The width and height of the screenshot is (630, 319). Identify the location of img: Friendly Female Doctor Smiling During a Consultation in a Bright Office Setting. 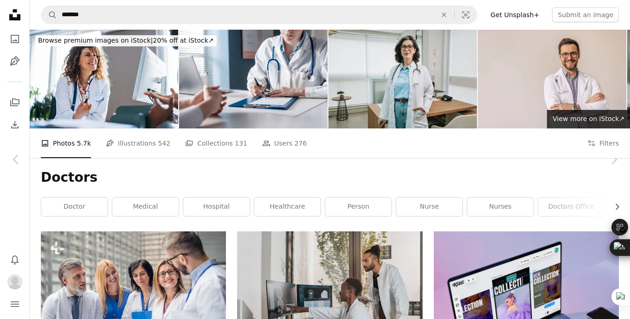
(104, 79).